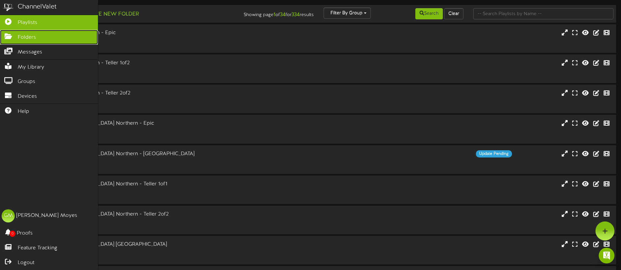 The height and width of the screenshot is (270, 621). Describe the element at coordinates (275, 15) in the screenshot. I see `strong: 1` at that location.